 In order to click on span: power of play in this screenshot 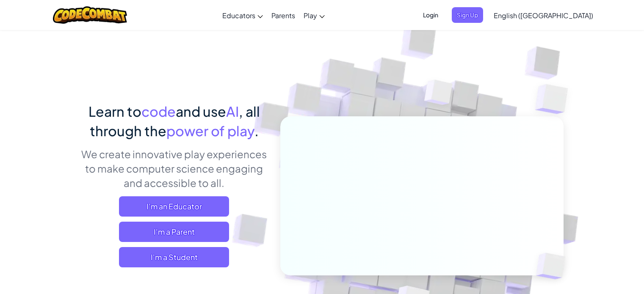, I will do `click(210, 131)`.